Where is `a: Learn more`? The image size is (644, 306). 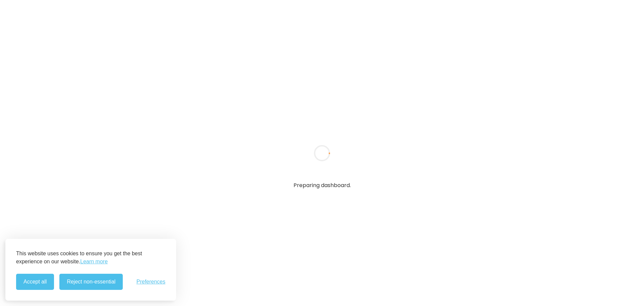
a: Learn more is located at coordinates (94, 261).